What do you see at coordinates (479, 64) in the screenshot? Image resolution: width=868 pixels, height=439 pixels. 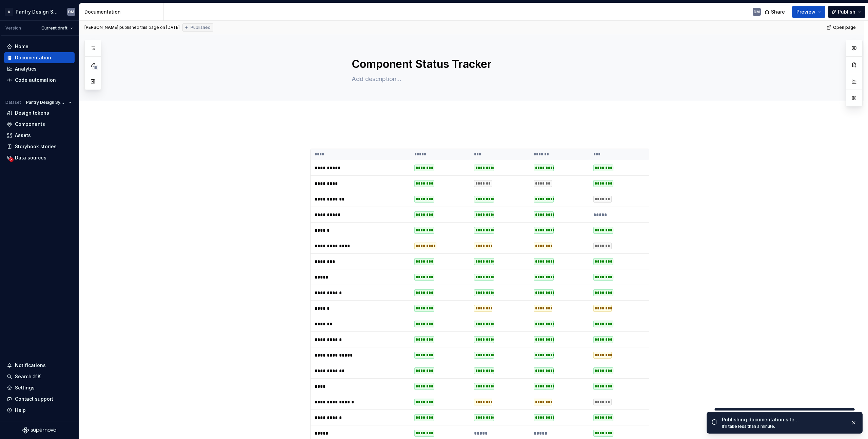 I see `textarea: Component Status Tracker` at bounding box center [479, 64].